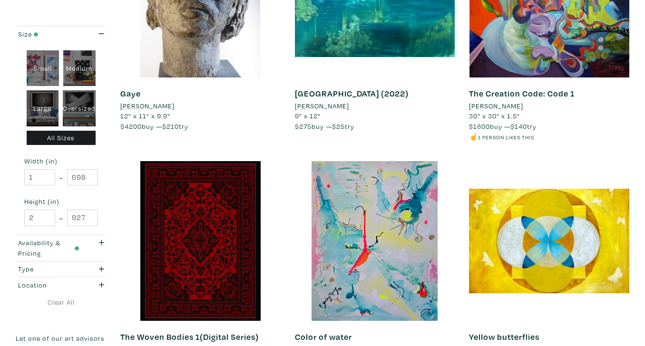  What do you see at coordinates (145, 116) in the screenshot?
I see `span: 12" x 11" x 9.9"` at bounding box center [145, 116].